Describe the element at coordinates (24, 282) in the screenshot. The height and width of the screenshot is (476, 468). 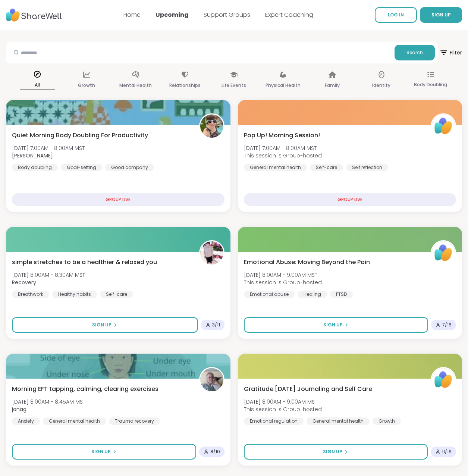
I see `b: Recovery` at that location.